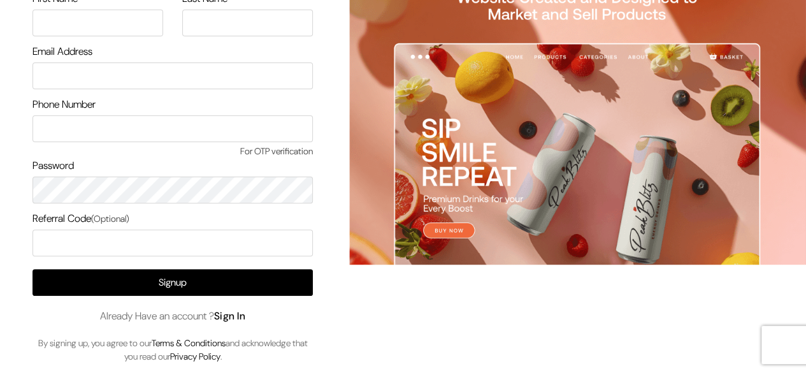 Image resolution: width=806 pixels, height=373 pixels. Describe the element at coordinates (81, 218) in the screenshot. I see `label: Referral Code` at that location.